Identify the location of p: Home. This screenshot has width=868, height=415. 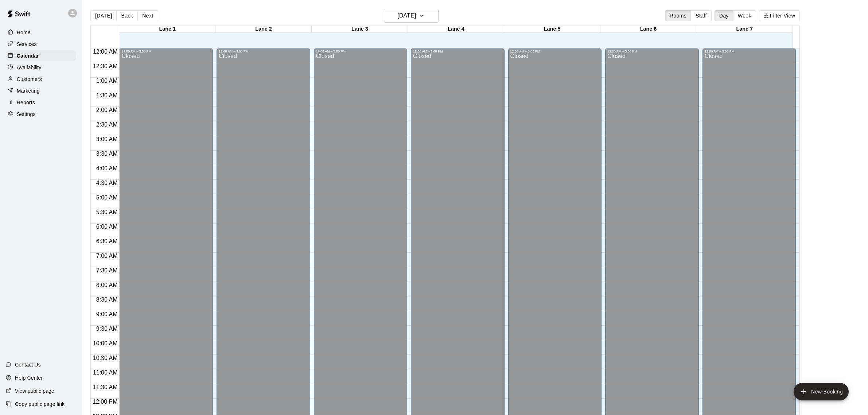
(24, 32).